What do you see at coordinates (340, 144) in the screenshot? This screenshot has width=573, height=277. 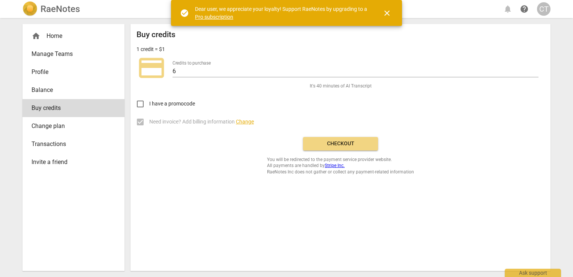 I see `span: Checkout` at bounding box center [340, 144].